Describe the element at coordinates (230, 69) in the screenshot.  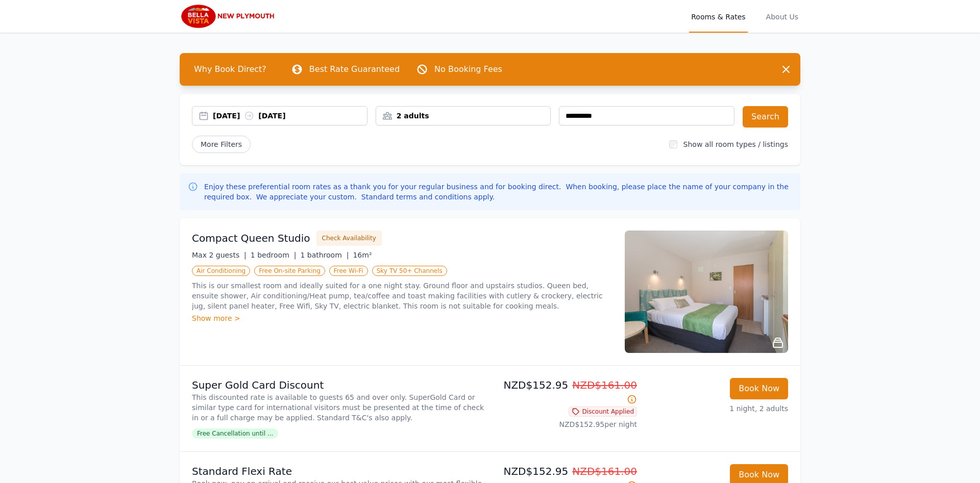
I see `span: Why Book Direct?` at that location.